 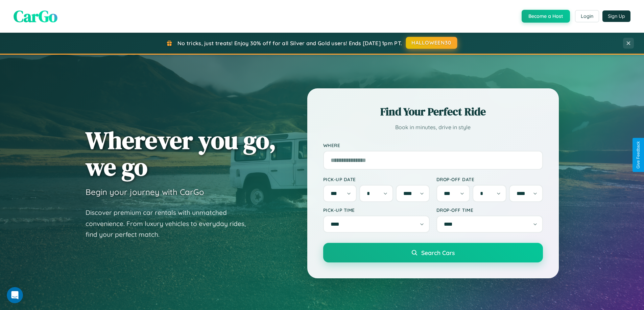 What do you see at coordinates (616, 16) in the screenshot?
I see `button: Sign Up` at bounding box center [616, 16].